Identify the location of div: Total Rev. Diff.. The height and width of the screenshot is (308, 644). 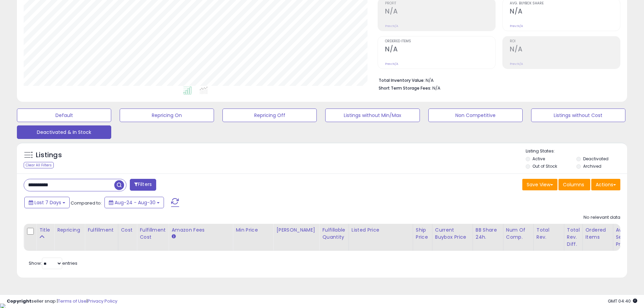
(573, 237).